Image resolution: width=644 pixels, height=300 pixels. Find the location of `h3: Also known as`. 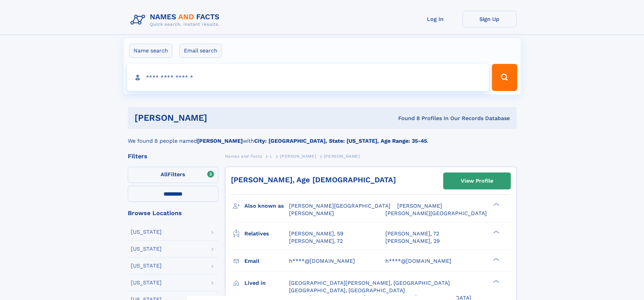

h3: Also known as is located at coordinates (267, 206).